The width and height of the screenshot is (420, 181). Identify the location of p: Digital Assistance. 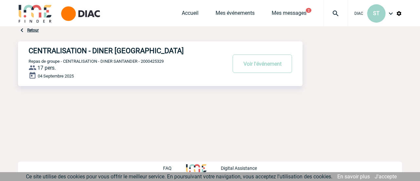
(239, 168).